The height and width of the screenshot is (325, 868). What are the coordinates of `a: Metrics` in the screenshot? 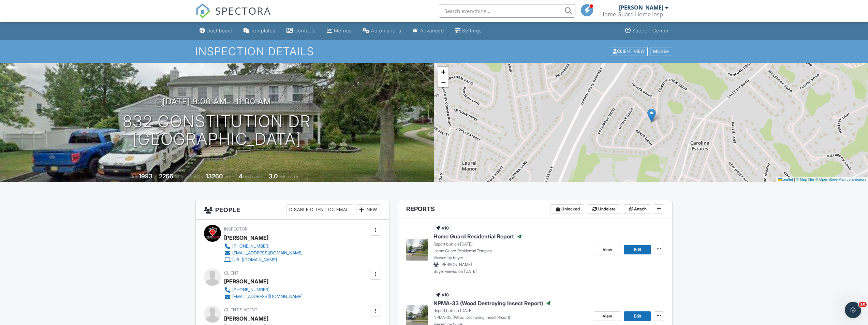 It's located at (339, 30).